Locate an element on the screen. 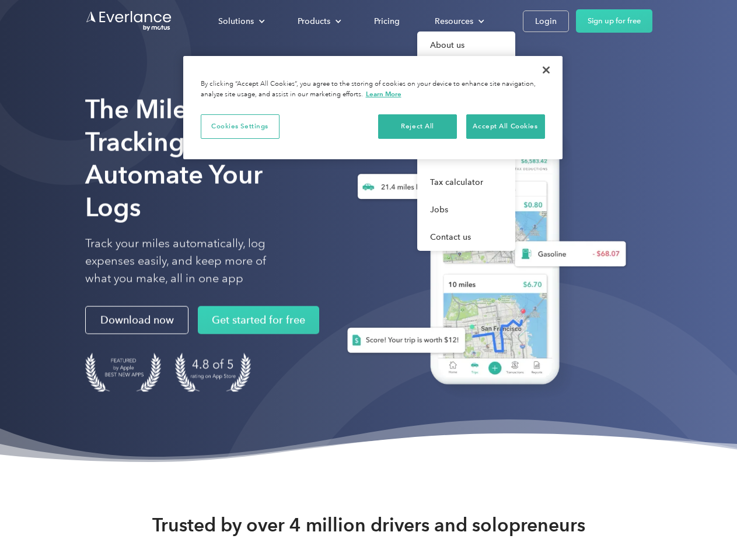 The width and height of the screenshot is (737, 560). button: Close is located at coordinates (546, 70).